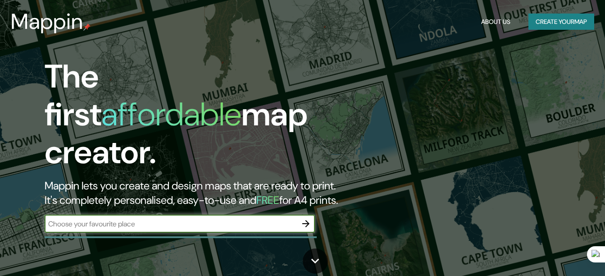 This screenshot has width=605, height=276. What do you see at coordinates (267, 199) in the screenshot?
I see `h5: FREE` at bounding box center [267, 199].